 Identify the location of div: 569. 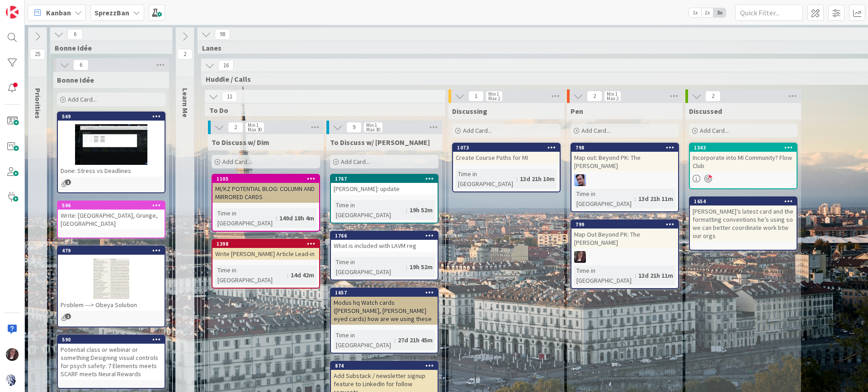
(113, 117).